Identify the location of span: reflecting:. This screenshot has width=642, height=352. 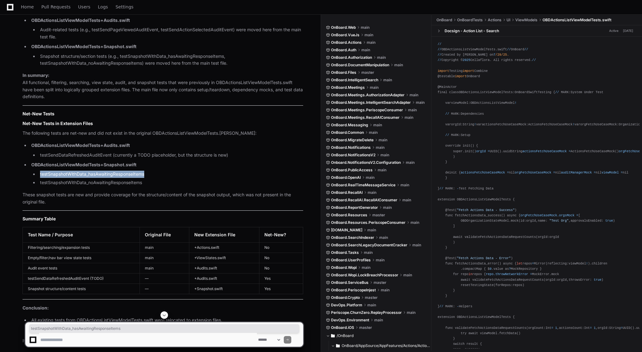
(558, 264).